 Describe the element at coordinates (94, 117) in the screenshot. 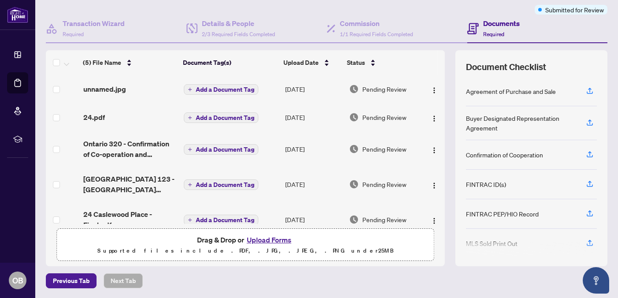

I see `span: 24.pdf` at that location.